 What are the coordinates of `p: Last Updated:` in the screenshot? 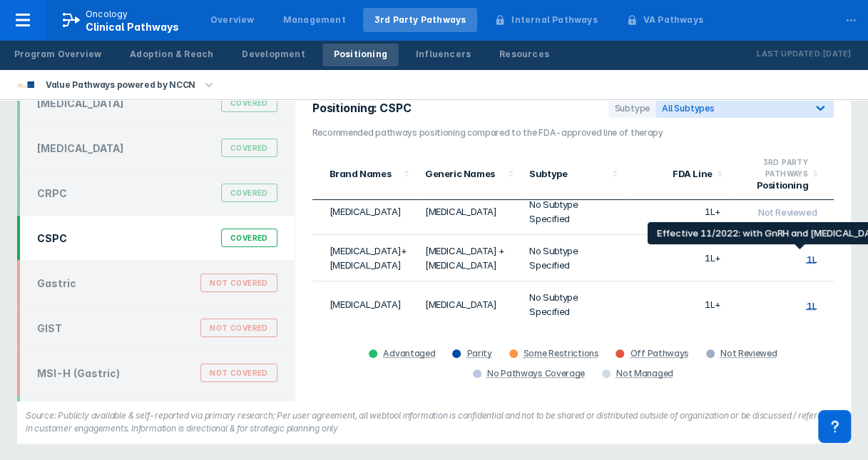 It's located at (789, 54).